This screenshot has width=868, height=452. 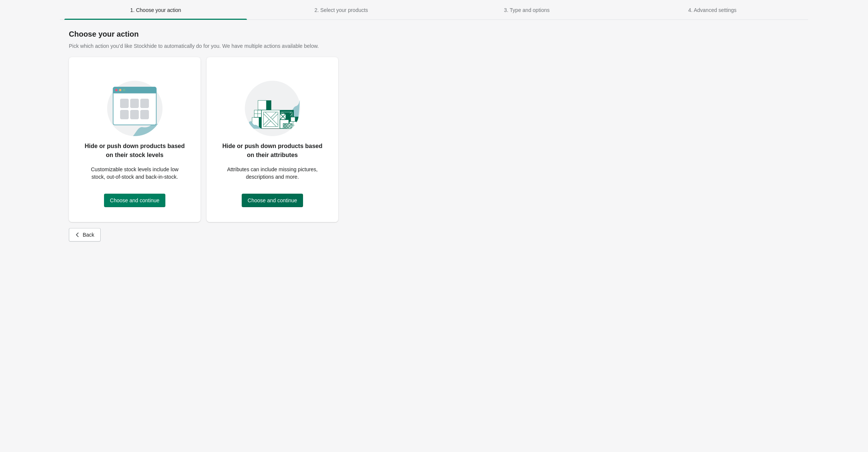 I want to click on p: Customizable stock levels include low stock, out-of-stock and back-in-stock., so click(x=134, y=173).